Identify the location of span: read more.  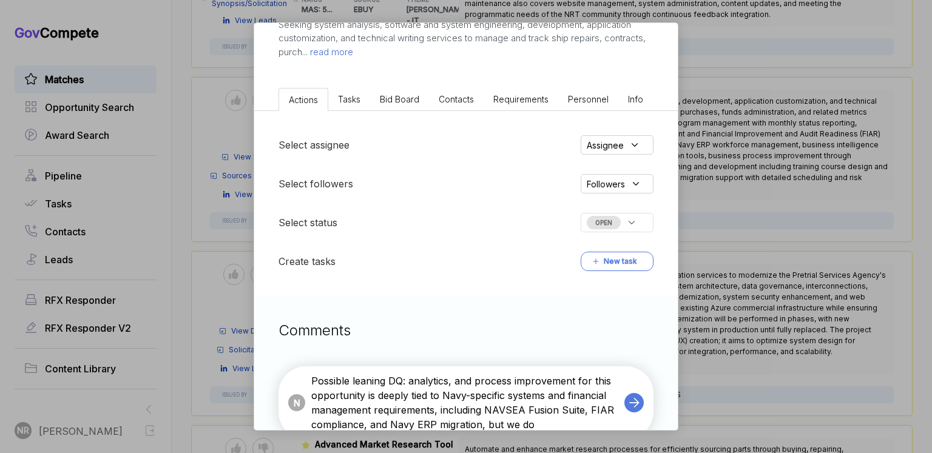
(330, 52).